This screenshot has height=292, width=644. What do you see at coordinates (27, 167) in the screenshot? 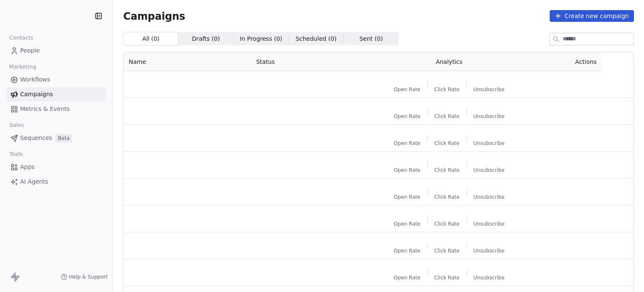
I see `span: Apps` at bounding box center [27, 167].